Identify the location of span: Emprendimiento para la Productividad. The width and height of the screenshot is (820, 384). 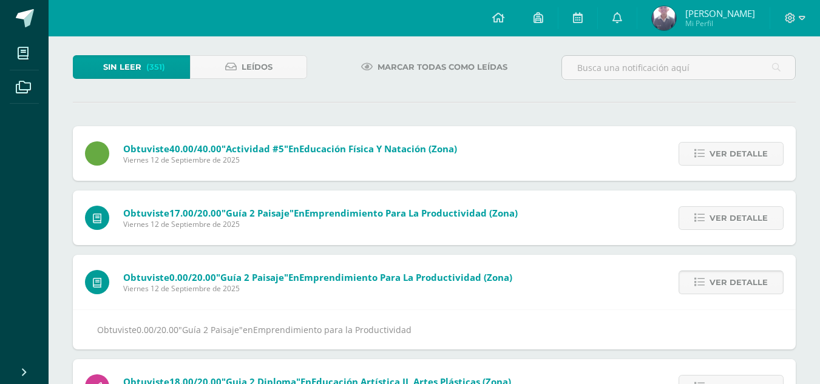
(332, 329).